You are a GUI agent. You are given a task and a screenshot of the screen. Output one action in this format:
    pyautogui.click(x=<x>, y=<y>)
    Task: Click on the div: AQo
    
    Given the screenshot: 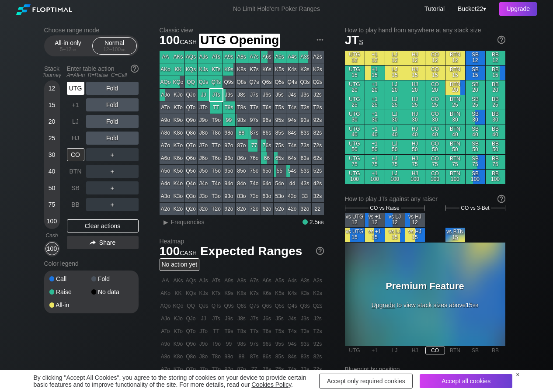 What is the action you would take?
    pyautogui.click(x=166, y=82)
    